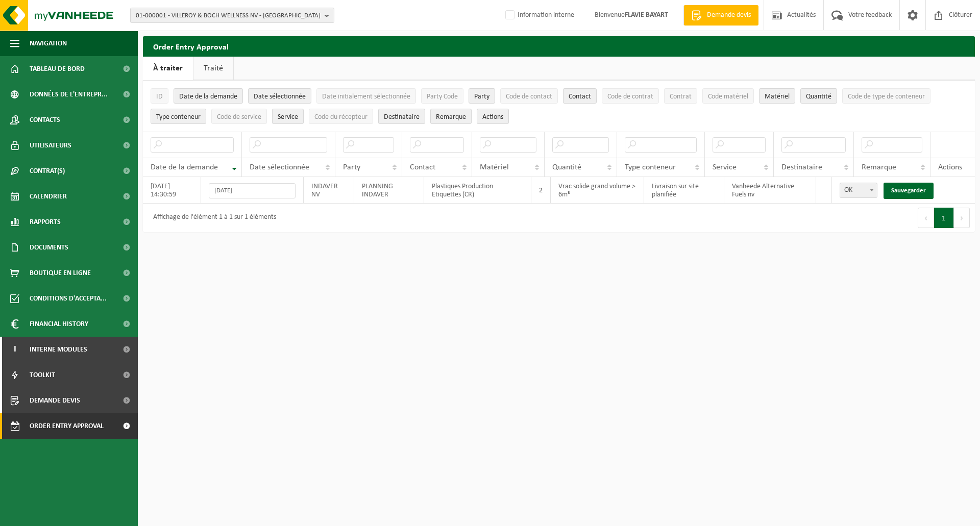 Image resolution: width=980 pixels, height=526 pixels. What do you see at coordinates (646, 15) in the screenshot?
I see `strong: FLAVIE BAYART` at bounding box center [646, 15].